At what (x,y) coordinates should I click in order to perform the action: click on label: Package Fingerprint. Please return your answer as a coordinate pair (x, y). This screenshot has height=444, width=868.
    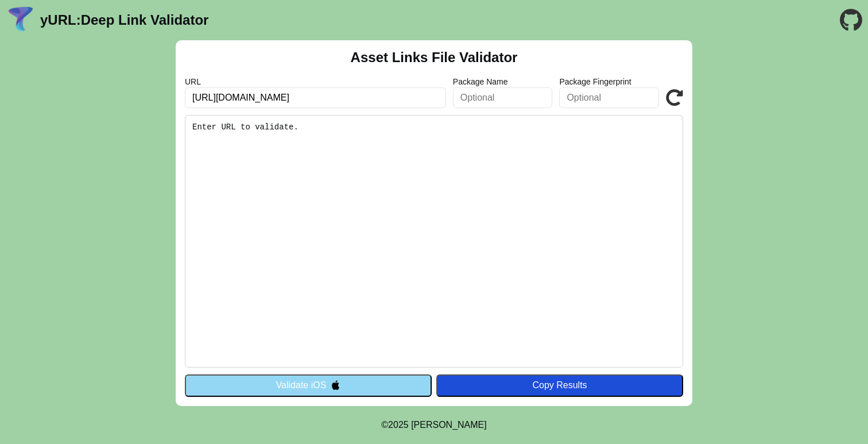
    Looking at the image, I should click on (609, 82).